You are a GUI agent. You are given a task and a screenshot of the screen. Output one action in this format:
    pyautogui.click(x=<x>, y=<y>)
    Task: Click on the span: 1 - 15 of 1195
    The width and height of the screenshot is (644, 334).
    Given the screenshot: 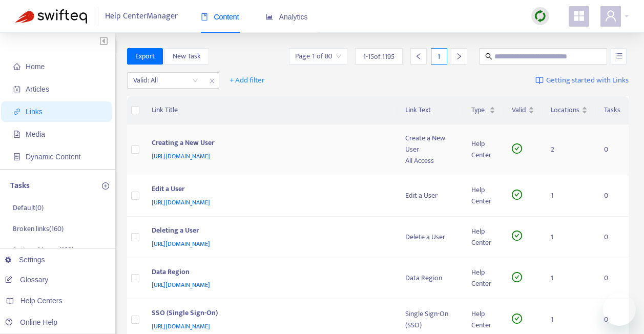 What is the action you would take?
    pyautogui.click(x=378, y=57)
    